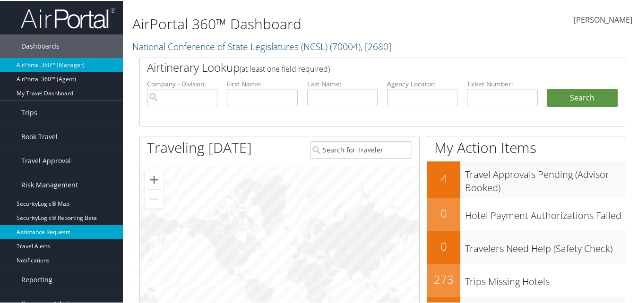  I want to click on a: National Conference of State Legislatures (NCSL), so click(262, 45).